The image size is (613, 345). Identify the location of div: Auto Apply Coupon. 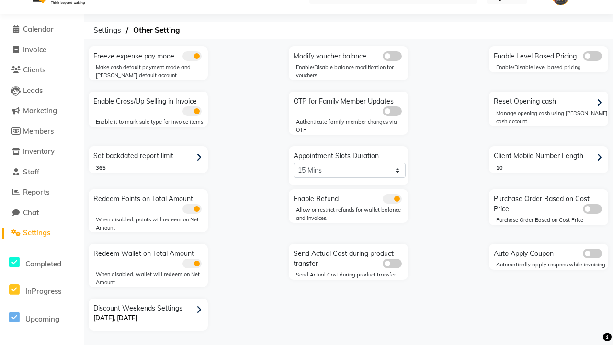
(550, 252).